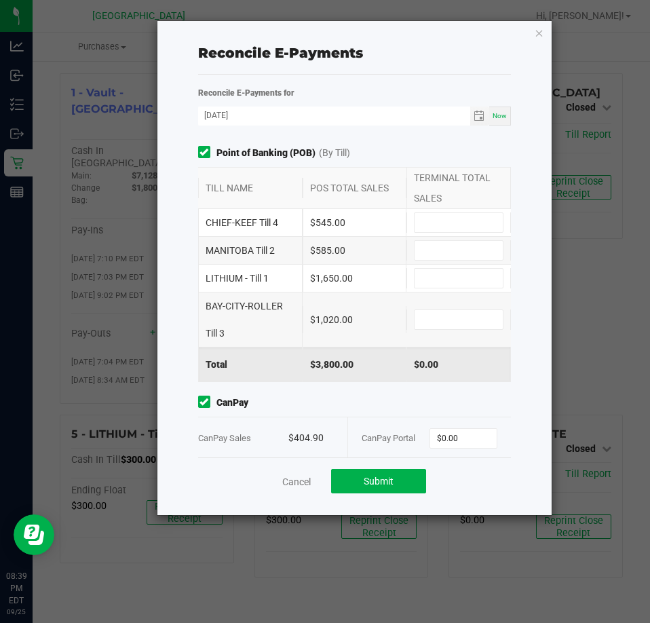  I want to click on span: CanPay Sales, so click(225, 438).